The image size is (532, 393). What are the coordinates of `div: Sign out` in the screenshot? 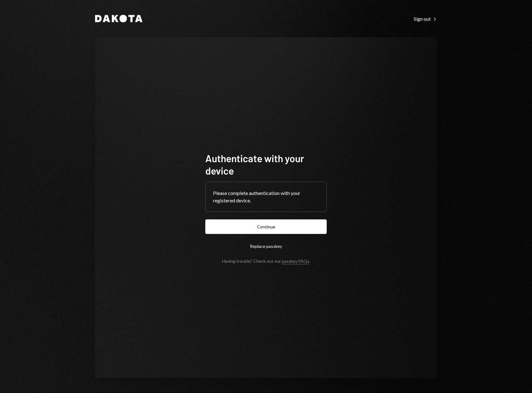 It's located at (425, 19).